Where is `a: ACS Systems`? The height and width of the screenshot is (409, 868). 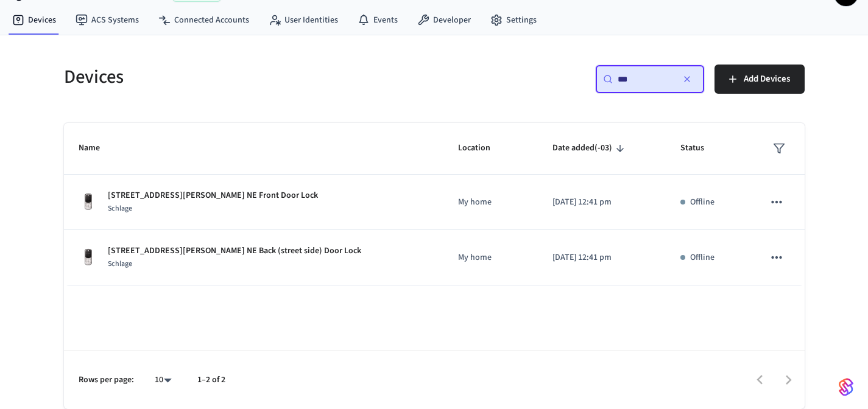 a: ACS Systems is located at coordinates (107, 20).